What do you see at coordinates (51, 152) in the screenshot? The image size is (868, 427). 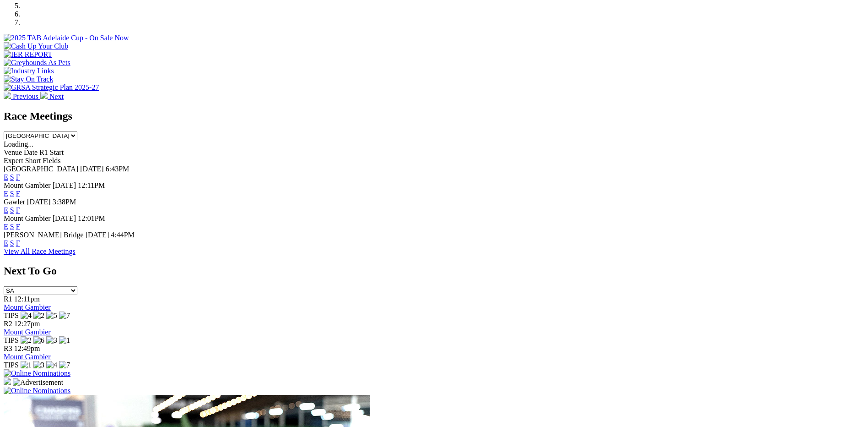 I see `span: R1 Start` at bounding box center [51, 152].